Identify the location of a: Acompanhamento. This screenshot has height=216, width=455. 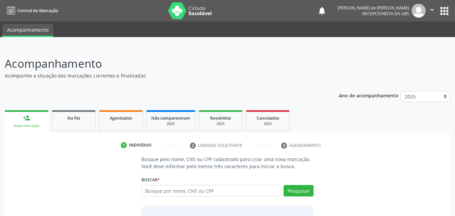
(28, 30).